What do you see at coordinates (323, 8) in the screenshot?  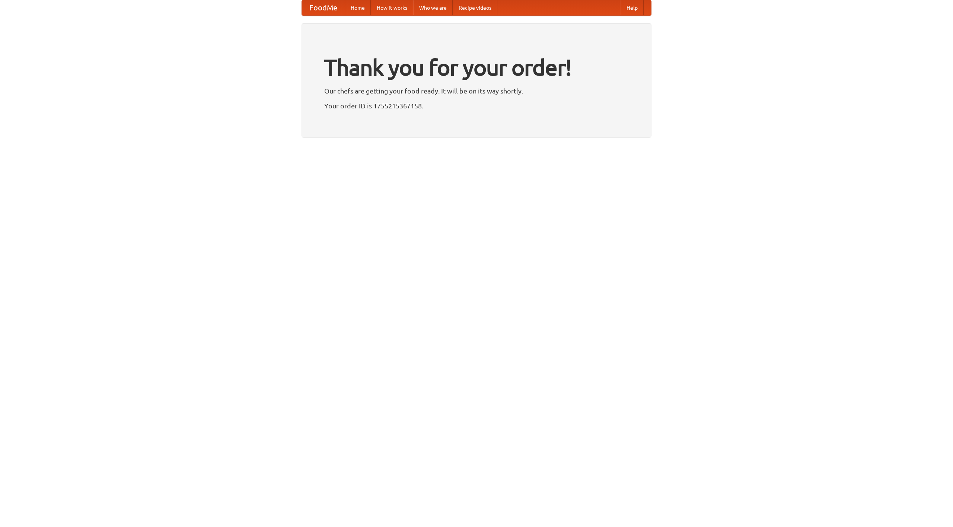 I see `a: FoodMe` at bounding box center [323, 8].